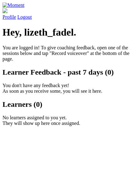 Image resolution: width=137 pixels, height=188 pixels. What do you see at coordinates (5, 11) in the screenshot?
I see `img: default_avatar-b4e2223d03051bc43aaaccfb402a43260a3f17acc7fafc1603fdf008d6cba3c9.png` at bounding box center [5, 11].